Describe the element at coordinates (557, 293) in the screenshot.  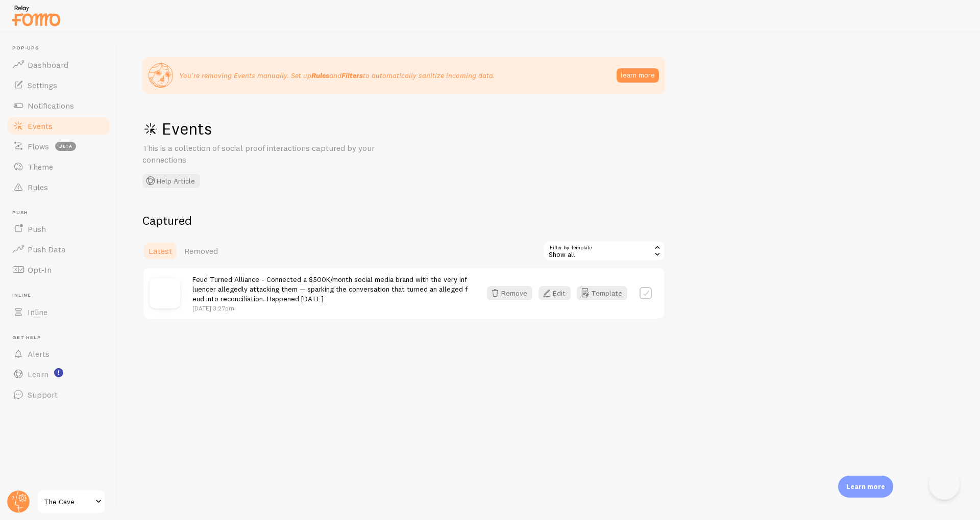
I see `a: Edit` at that location.